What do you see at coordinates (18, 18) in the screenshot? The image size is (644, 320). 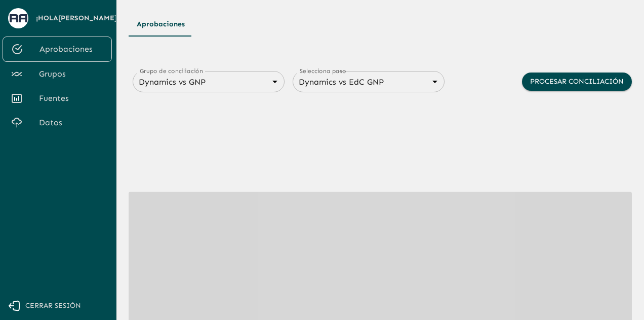 I see `img: avatar` at bounding box center [18, 18].